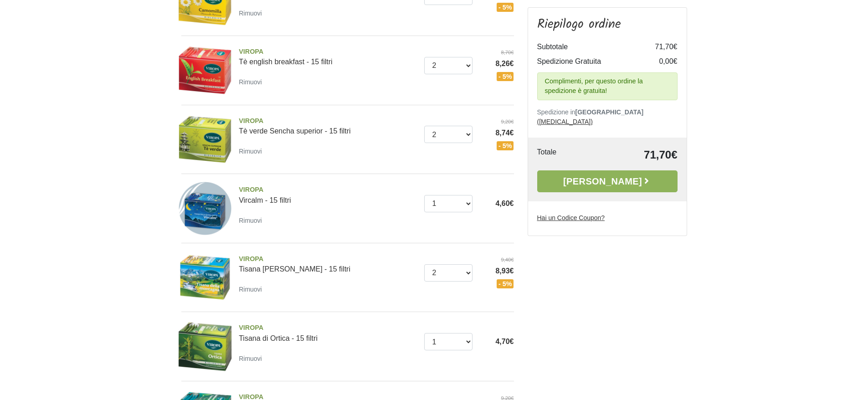  What do you see at coordinates (571, 217) in the screenshot?
I see `u: Hai un Codice Coupon?` at bounding box center [571, 217].